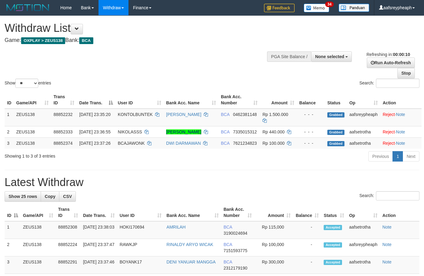 This screenshot has width=424, height=276. Describe the element at coordinates (245, 143) in the screenshot. I see `span: Copy 7621234823 to clipboard` at that location.